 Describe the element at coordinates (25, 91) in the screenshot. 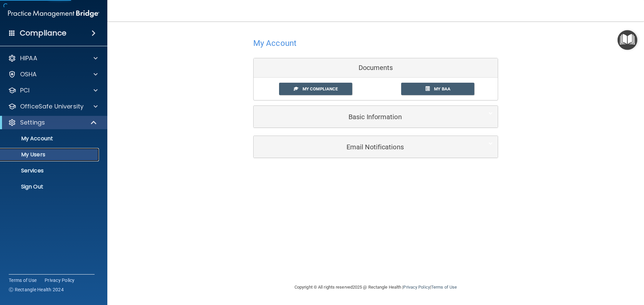

I see `p: PCI` at that location.